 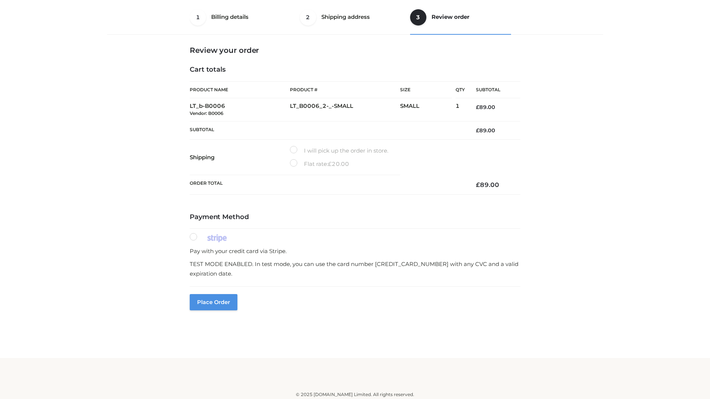 What do you see at coordinates (355, 50) in the screenshot?
I see `h3: Review your order` at bounding box center [355, 50].